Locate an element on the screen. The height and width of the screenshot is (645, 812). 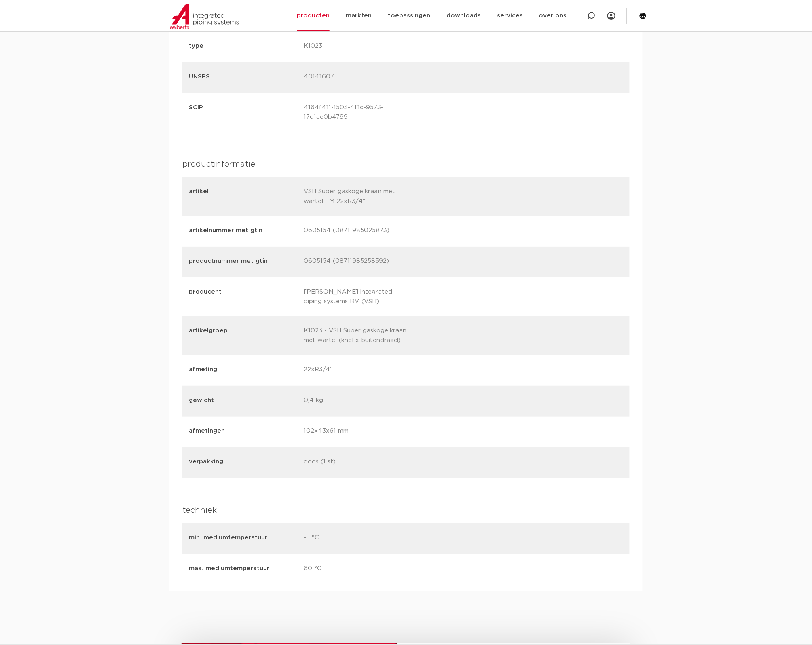
p: afmeting is located at coordinates (243, 370).